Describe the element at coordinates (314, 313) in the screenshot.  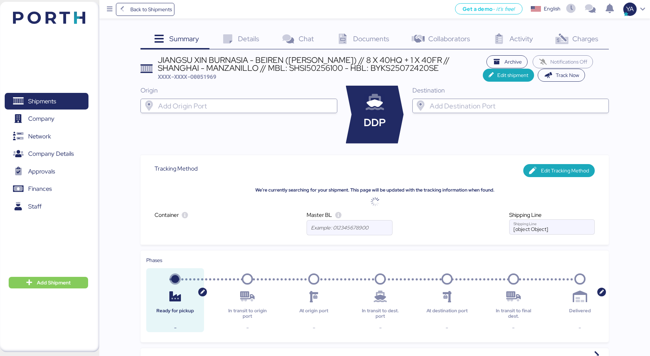
I see `div: At origin port` at that location.